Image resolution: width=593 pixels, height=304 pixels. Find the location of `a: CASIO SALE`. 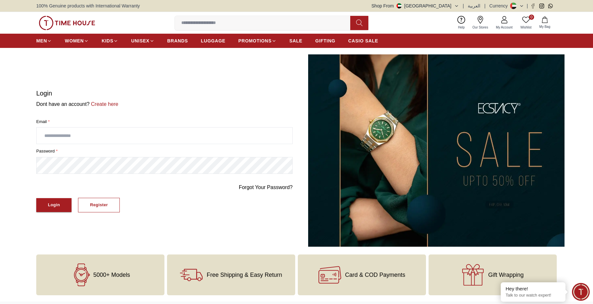

a: CASIO SALE is located at coordinates (363, 41).